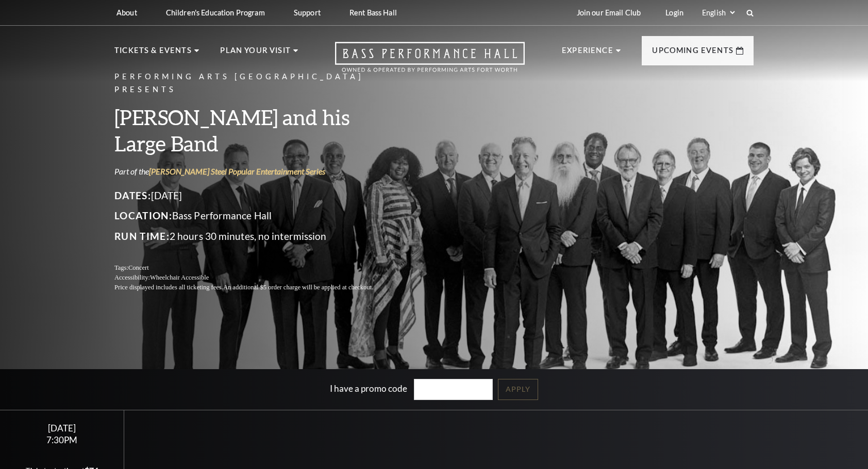  I want to click on p: Accessibility:, so click(256, 278).